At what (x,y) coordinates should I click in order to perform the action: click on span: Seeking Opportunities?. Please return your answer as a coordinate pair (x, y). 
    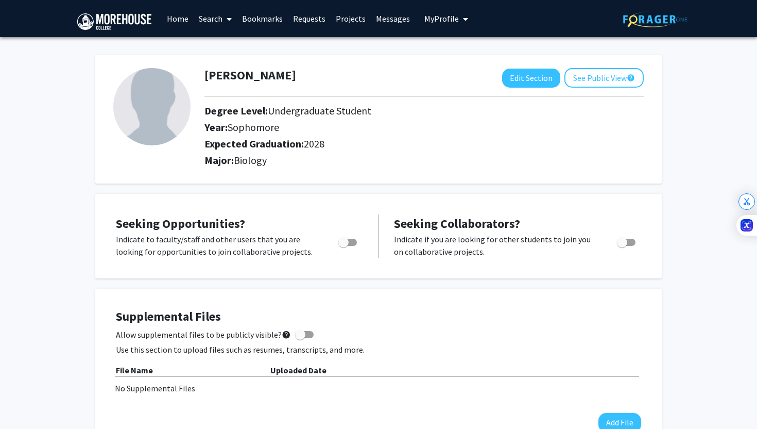
    Looking at the image, I should click on (180, 223).